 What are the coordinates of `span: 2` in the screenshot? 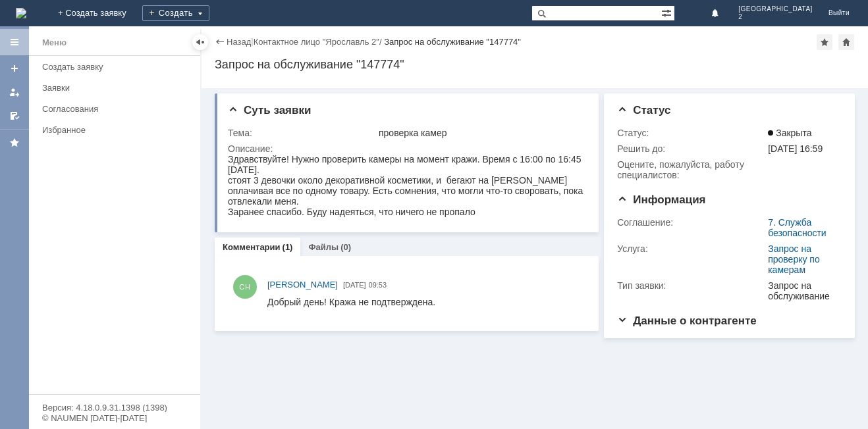 It's located at (775, 17).